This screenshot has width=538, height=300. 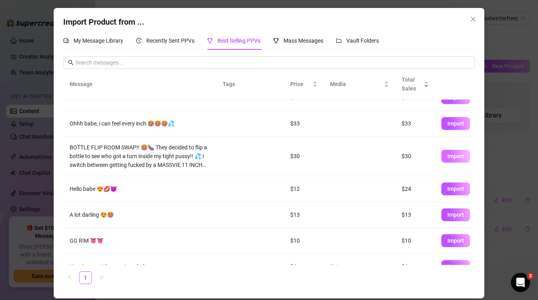 What do you see at coordinates (338, 266) in the screenshot?
I see `span: 1` at bounding box center [338, 266].